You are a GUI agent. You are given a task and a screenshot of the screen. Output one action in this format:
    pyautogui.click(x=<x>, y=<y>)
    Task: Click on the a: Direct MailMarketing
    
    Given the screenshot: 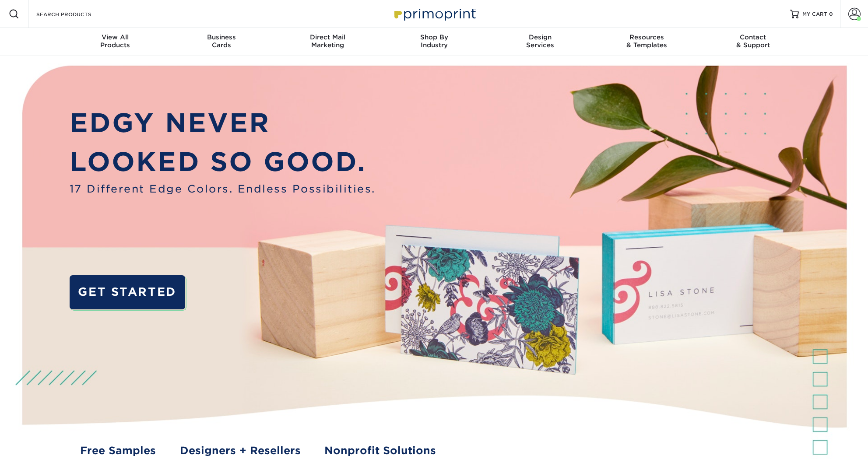 What is the action you would take?
    pyautogui.click(x=328, y=42)
    